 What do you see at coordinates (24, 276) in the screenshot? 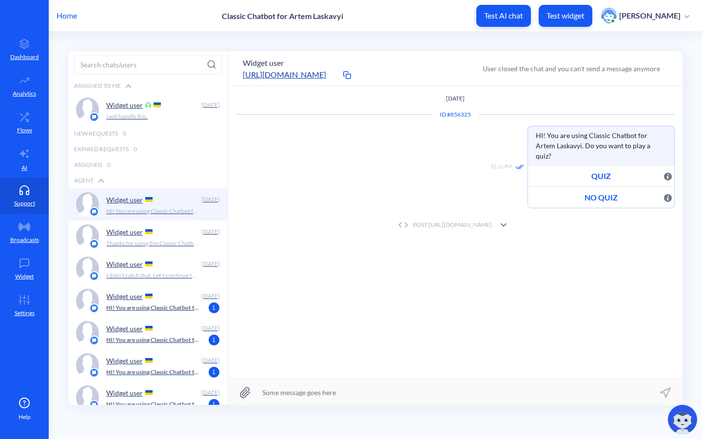
I see `p: Widget` at bounding box center [24, 276].